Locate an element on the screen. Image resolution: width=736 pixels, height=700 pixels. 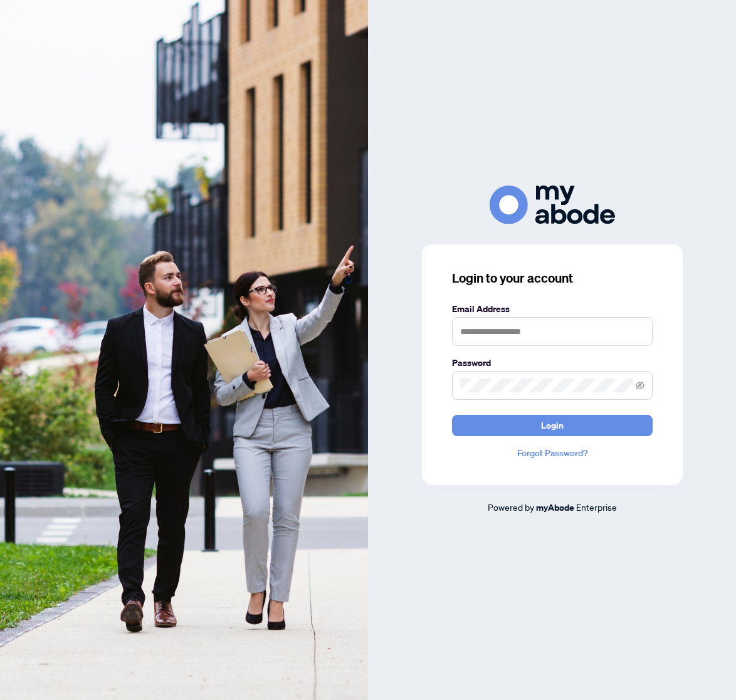
a: myAbode is located at coordinates (554, 508).